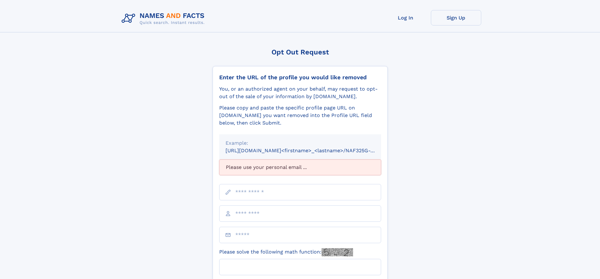  What do you see at coordinates (300, 93) in the screenshot?
I see `div: You, or an authorized agent on your behalf, may request to opt-out of the sale of your informatio...` at bounding box center [300, 93].